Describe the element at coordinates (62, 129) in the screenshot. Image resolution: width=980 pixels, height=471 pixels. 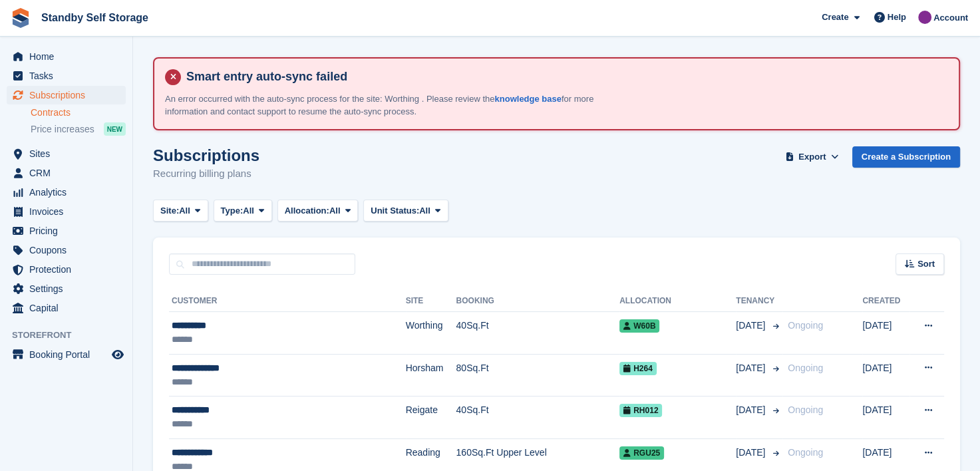
I see `span: Price increases` at that location.